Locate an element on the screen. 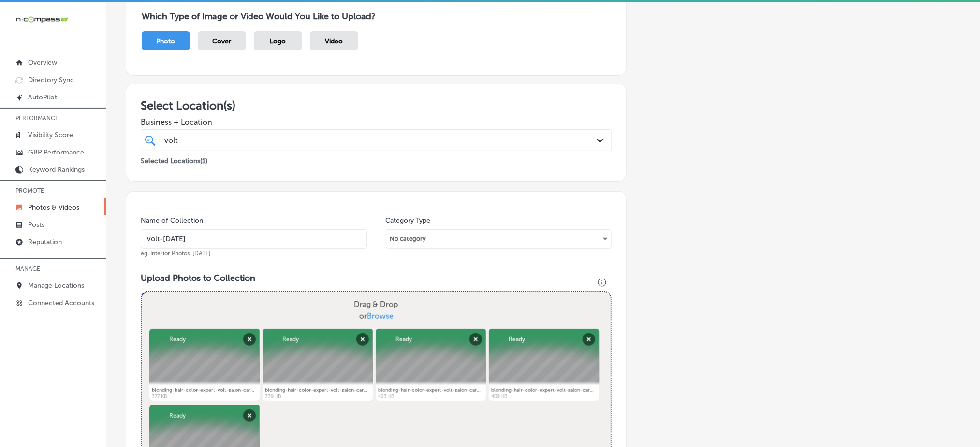  div: No category is located at coordinates (499, 239).